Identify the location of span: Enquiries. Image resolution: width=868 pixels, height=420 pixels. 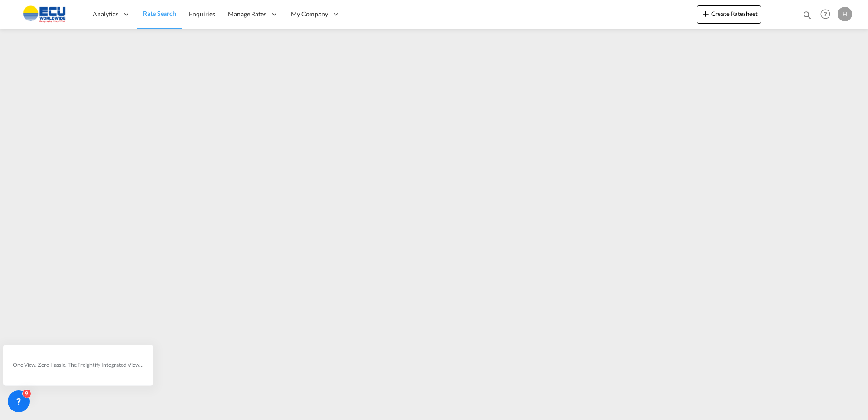
(202, 14).